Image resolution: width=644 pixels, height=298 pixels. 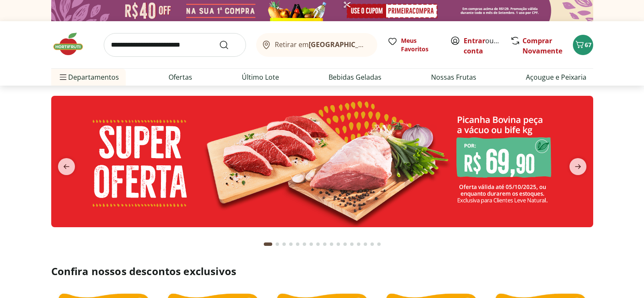 I want to click on button: Go to page 11 from fs-carousel, so click(x=338, y=244).